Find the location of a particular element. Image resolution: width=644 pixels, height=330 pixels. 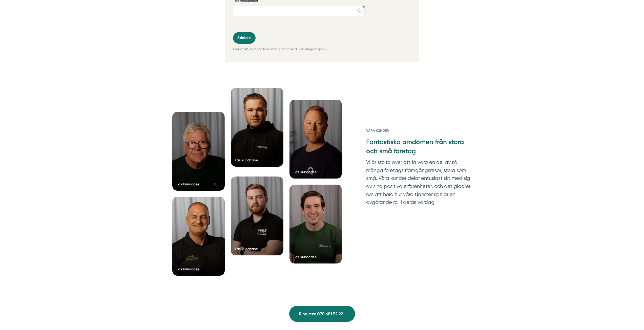

div: Obligatoriskt is located at coordinates (364, 6).